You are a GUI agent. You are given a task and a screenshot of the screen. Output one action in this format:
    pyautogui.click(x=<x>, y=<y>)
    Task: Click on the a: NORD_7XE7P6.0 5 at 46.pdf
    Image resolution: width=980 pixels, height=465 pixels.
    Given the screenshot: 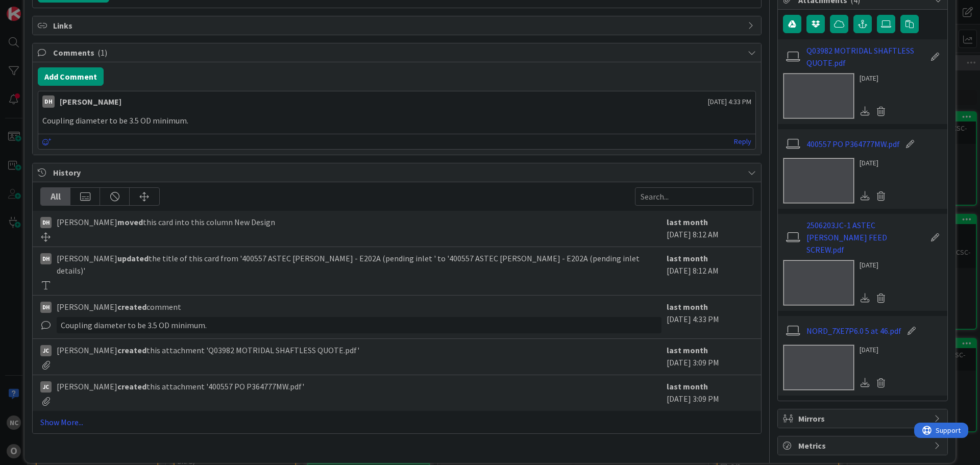 What is the action you would take?
    pyautogui.click(x=854, y=331)
    